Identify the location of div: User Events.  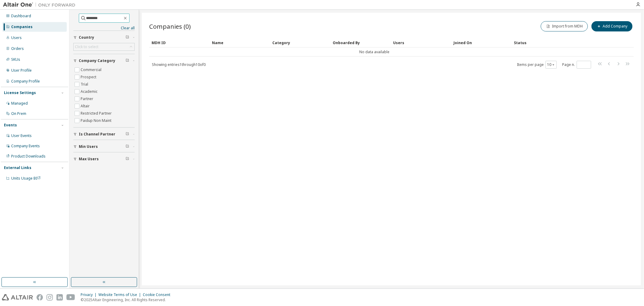
(21, 136).